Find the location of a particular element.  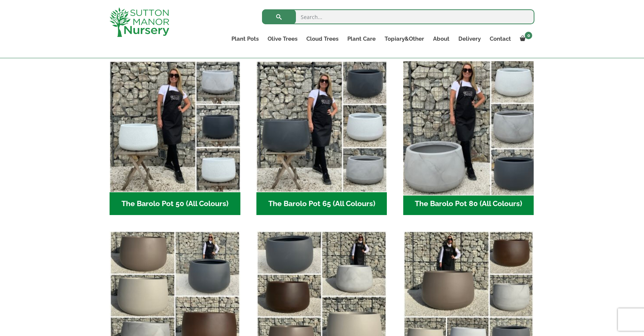

a: Delivery is located at coordinates (469, 39).